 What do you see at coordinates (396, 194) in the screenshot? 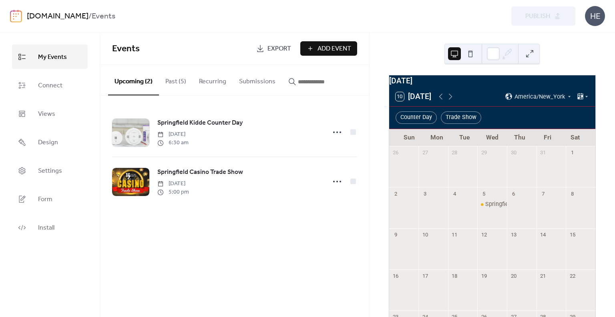
I see `div: 2` at bounding box center [396, 194].